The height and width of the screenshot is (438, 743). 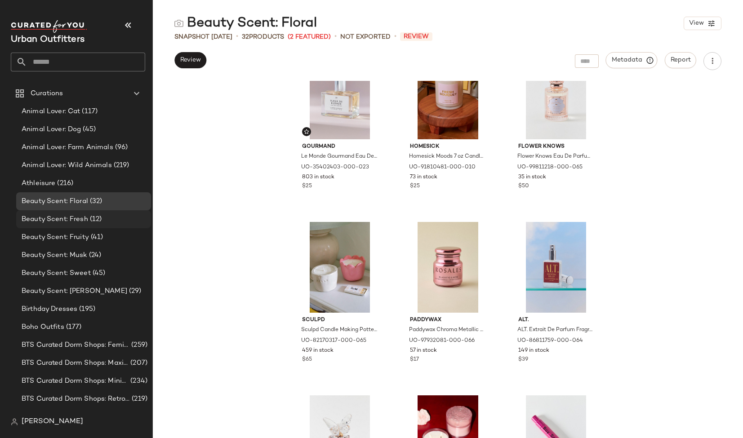 What do you see at coordinates (67, 165) in the screenshot?
I see `span: Animal Lover: Wild Animals` at bounding box center [67, 165].